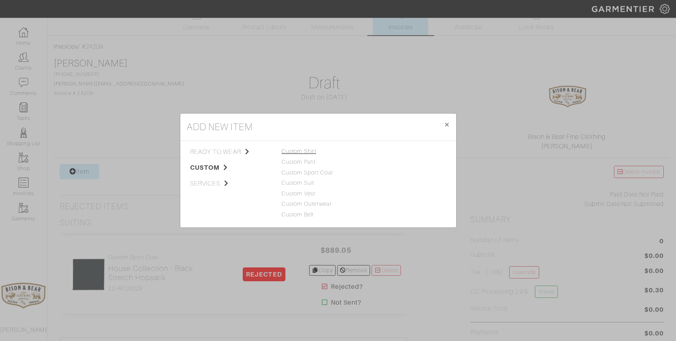 This screenshot has width=676, height=341. What do you see at coordinates (299, 193) in the screenshot?
I see `a: Custom Vest` at bounding box center [299, 193].